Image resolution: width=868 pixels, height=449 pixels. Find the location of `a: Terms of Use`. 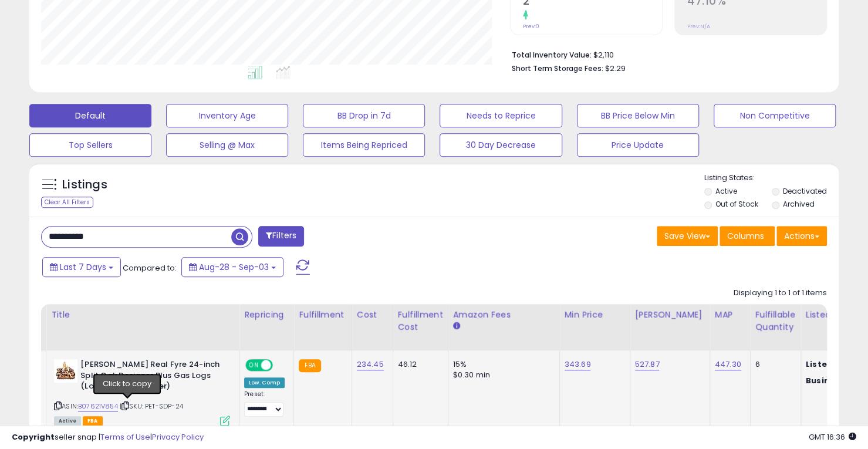

a: Terms of Use is located at coordinates (125, 437).